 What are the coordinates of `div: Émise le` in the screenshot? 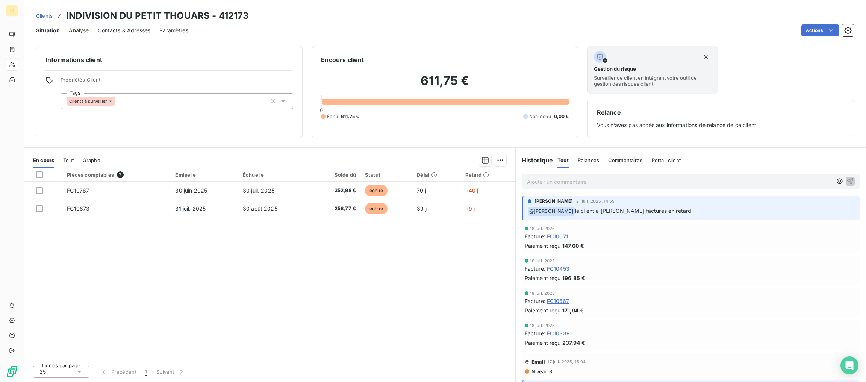 It's located at (204, 175).